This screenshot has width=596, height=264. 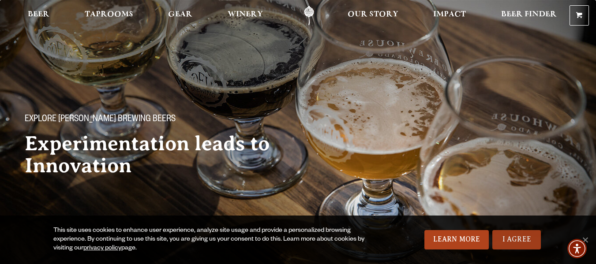 I want to click on span: Beer Finder, so click(x=529, y=15).